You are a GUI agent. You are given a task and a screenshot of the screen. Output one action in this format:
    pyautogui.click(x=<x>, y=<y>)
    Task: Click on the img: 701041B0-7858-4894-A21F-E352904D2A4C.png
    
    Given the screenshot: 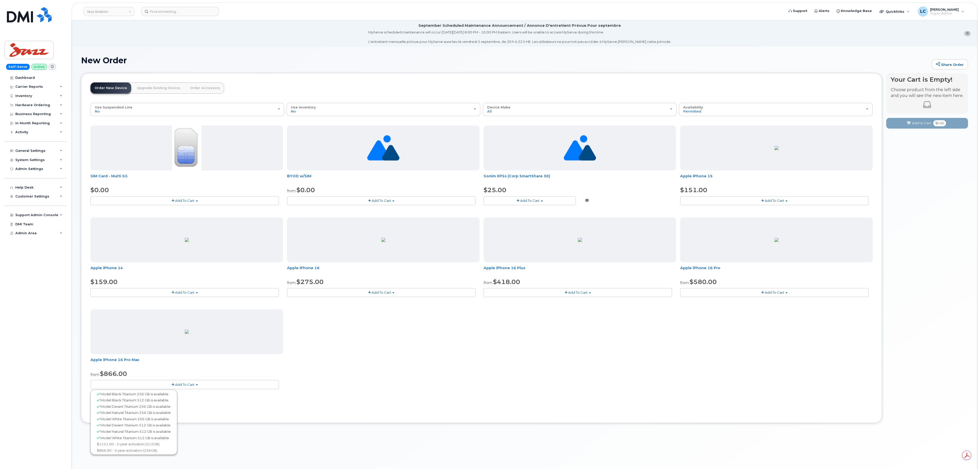 What is the action you would take?
    pyautogui.click(x=580, y=240)
    